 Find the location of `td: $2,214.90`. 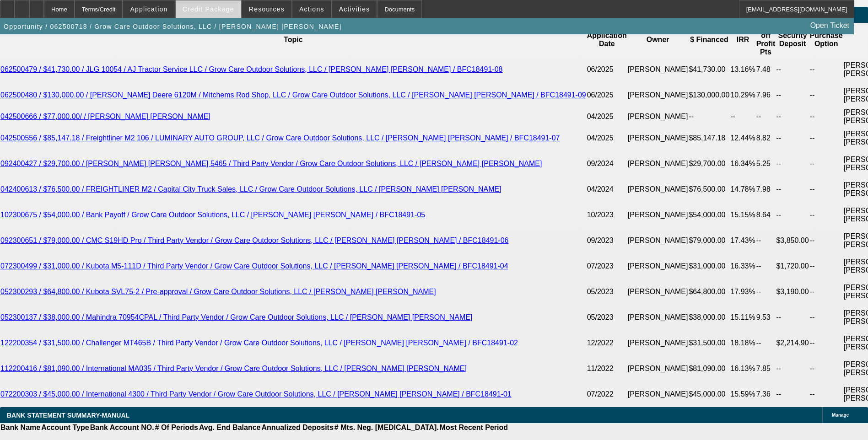

td: $2,214.90 is located at coordinates (792, 343).